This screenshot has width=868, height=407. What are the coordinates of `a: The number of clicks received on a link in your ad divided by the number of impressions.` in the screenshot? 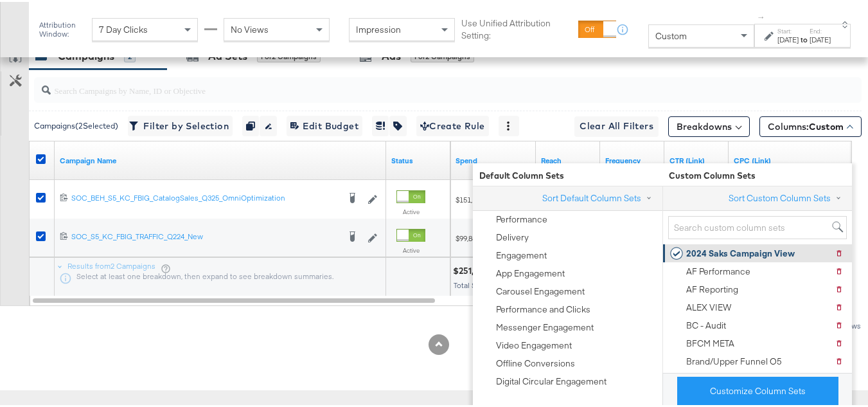 It's located at (697, 159).